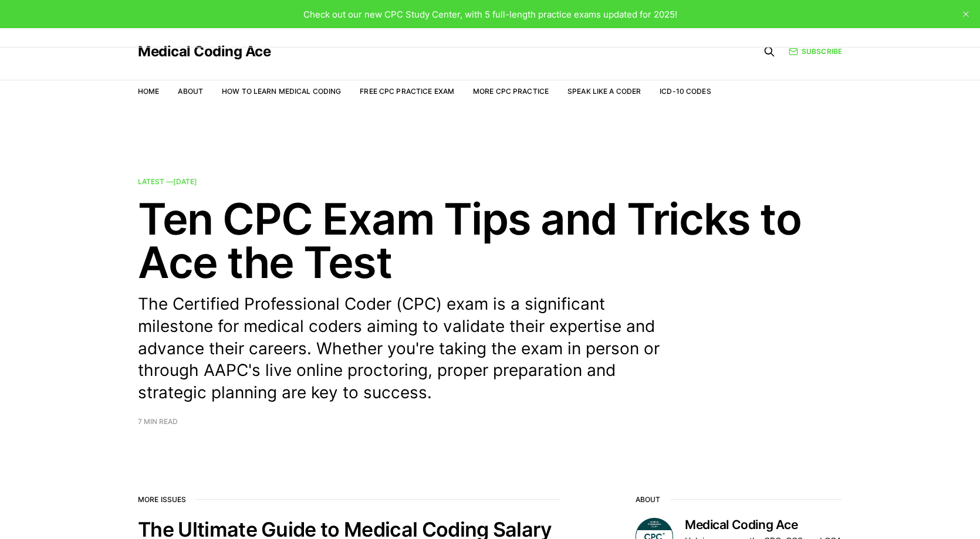 The height and width of the screenshot is (539, 980). Describe the element at coordinates (281, 91) in the screenshot. I see `a: How to Learn Medical Coding` at that location.